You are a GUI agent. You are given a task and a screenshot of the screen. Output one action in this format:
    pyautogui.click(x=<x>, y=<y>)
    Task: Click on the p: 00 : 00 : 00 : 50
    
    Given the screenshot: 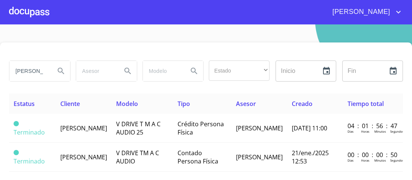 What is the action you would take?
    pyautogui.click(x=372, y=155)
    